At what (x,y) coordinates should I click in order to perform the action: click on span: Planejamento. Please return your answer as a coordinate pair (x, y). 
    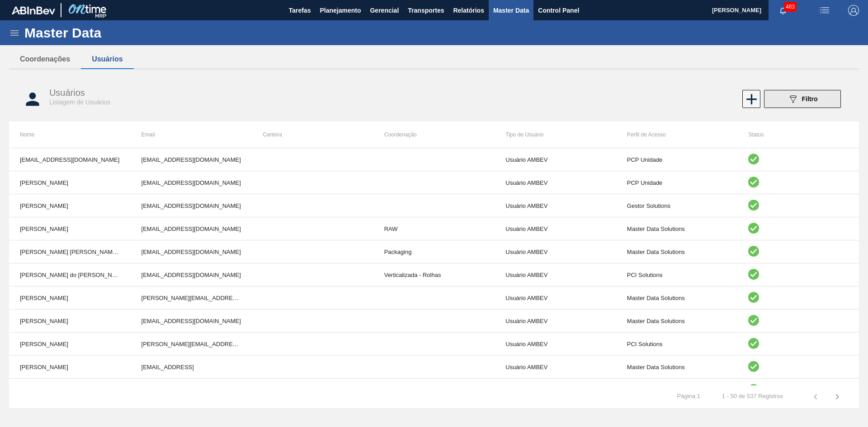
    Looking at the image, I should click on (340, 11).